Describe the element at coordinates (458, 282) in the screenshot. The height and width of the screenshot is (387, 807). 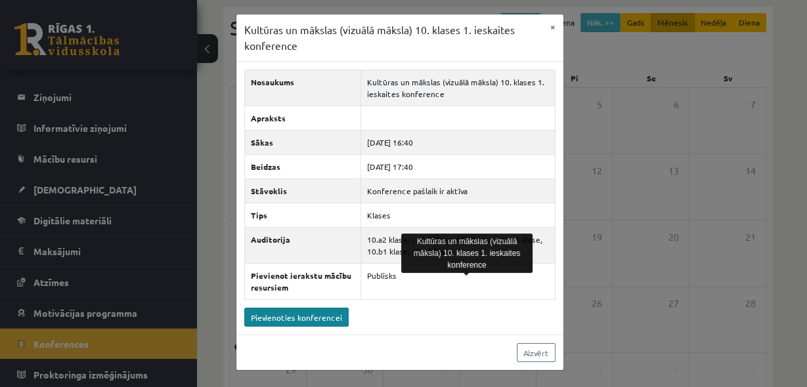
I see `td: Publisks` at that location.